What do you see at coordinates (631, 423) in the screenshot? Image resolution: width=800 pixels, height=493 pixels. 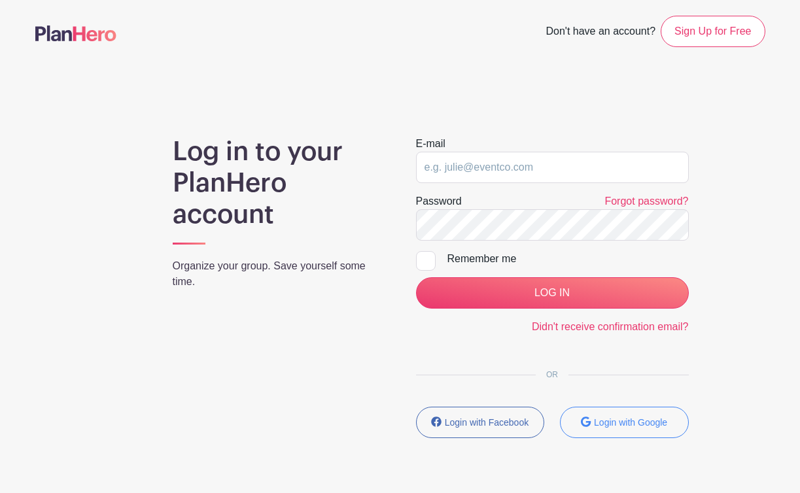 I see `small: Login with Google` at bounding box center [631, 423].